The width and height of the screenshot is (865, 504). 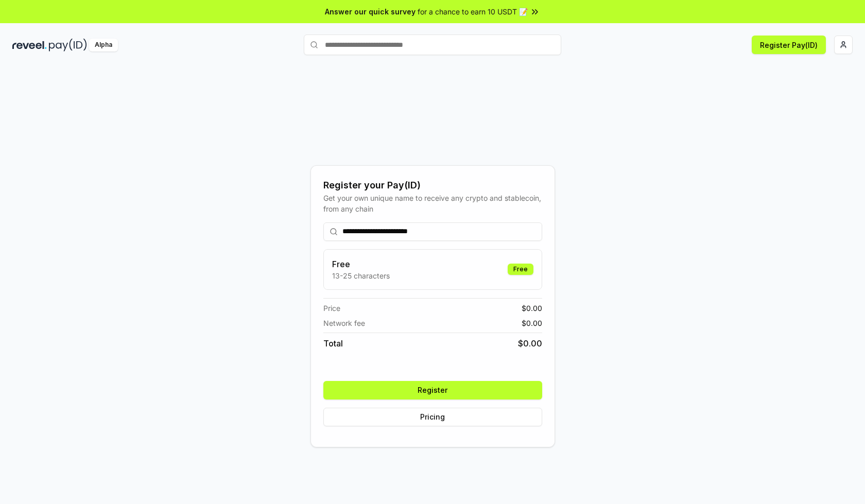 I want to click on img: reveel_dark, so click(x=29, y=45).